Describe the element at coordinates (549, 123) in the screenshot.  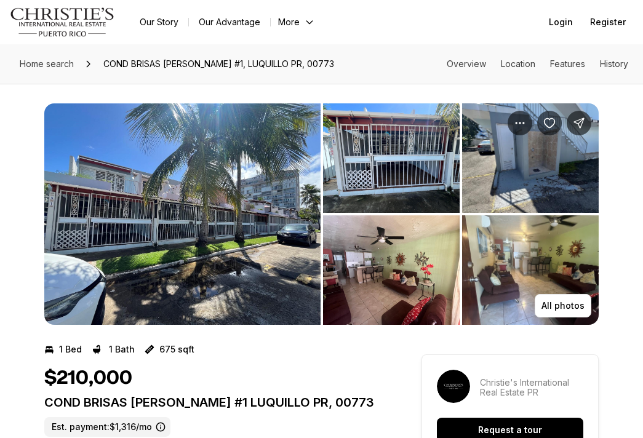
I see `button: Save Property: COND BRISAS DE VILOMAR #1` at that location.